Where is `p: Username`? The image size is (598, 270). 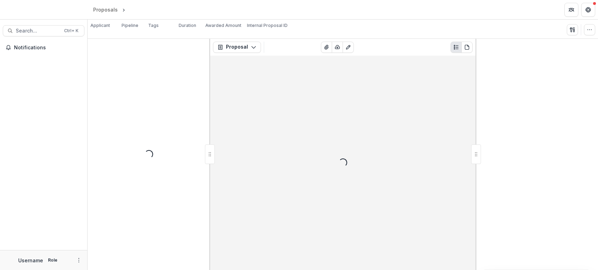
p: Username is located at coordinates (30, 260).